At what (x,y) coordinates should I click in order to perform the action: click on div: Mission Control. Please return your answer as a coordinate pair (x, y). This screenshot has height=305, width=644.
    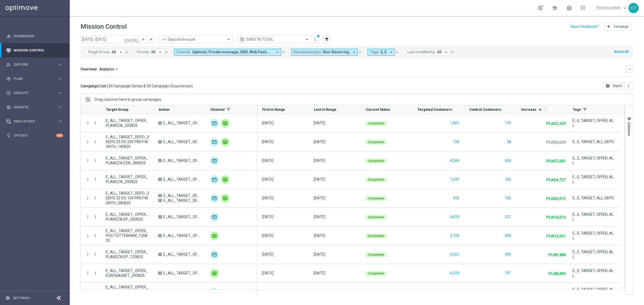
    Looking at the image, I should click on (35, 50).